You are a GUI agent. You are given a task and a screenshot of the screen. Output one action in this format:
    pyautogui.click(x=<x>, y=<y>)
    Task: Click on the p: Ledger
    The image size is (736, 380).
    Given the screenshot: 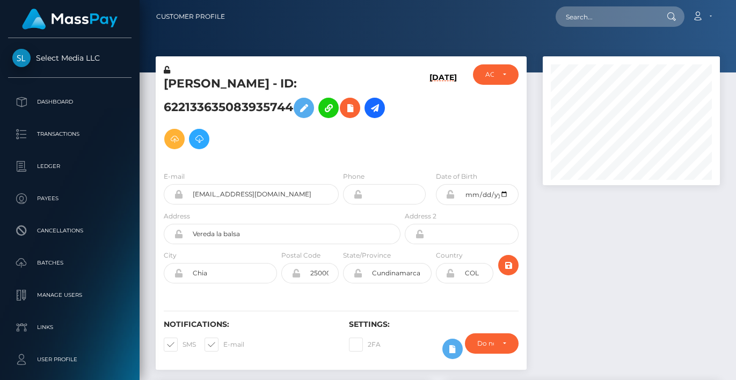 What is the action you would take?
    pyautogui.click(x=70, y=167)
    